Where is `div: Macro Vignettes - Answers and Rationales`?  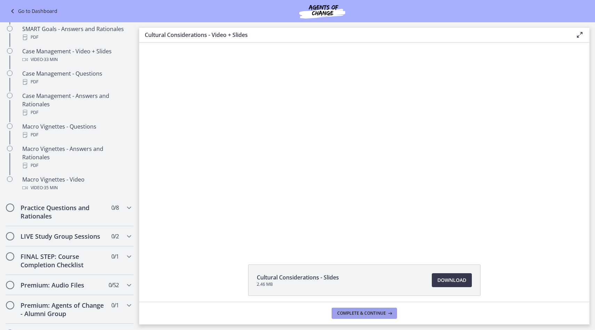 div: Macro Vignettes - Answers and Rationales is located at coordinates (77, 157).